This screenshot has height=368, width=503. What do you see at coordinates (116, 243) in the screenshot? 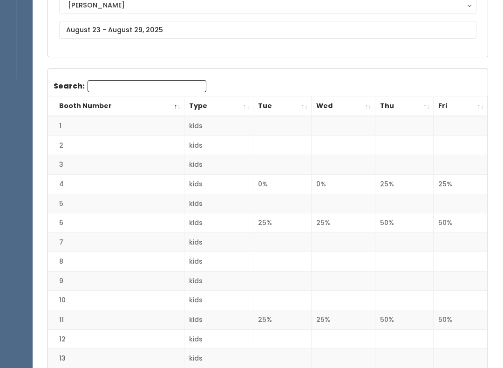
I see `td: 7` at bounding box center [116, 243].